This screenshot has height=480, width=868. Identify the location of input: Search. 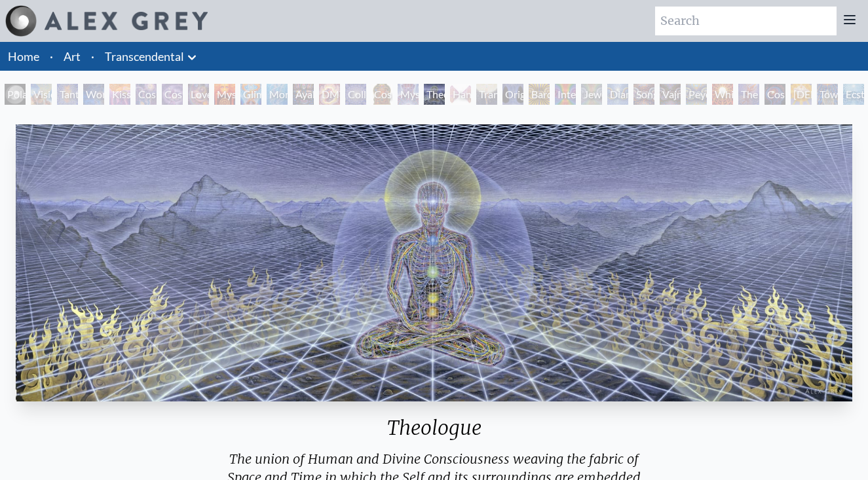
(745, 21).